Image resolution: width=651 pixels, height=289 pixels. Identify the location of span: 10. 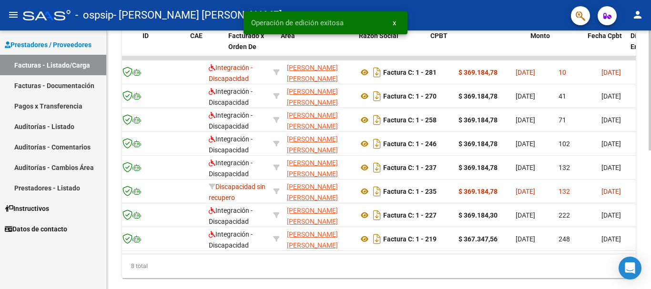
(563, 72).